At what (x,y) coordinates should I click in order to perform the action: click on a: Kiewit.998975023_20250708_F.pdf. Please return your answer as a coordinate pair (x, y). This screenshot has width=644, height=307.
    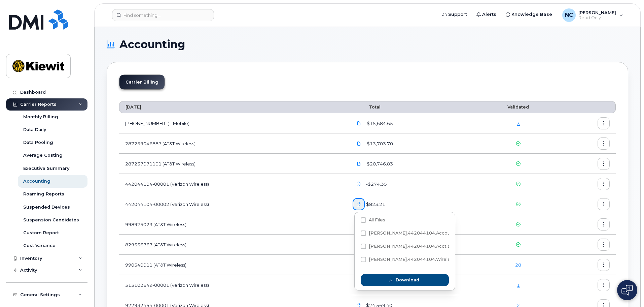
    Looking at the image, I should click on (359, 224).